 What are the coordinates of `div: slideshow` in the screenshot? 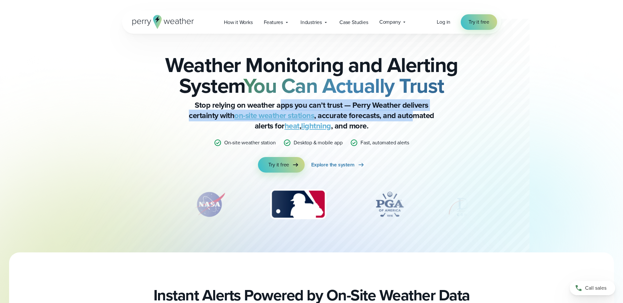 It's located at (311, 206).